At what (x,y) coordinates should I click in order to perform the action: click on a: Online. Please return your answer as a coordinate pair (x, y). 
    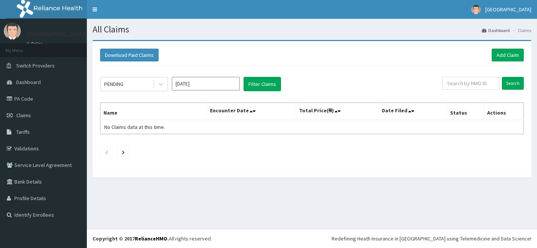
    Looking at the image, I should click on (35, 44).